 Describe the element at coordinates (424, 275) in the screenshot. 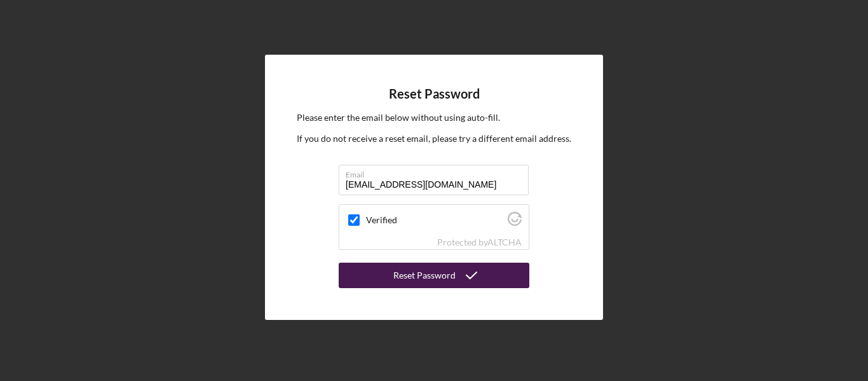

I see `div: Reset Password` at that location.